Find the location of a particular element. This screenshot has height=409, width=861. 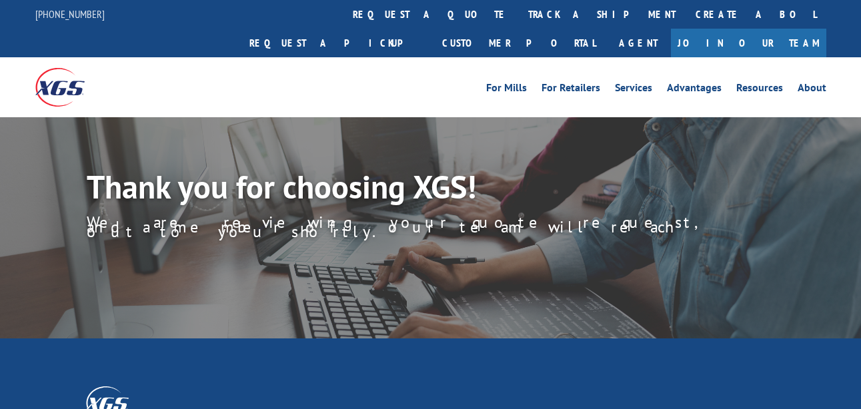

a: Agent is located at coordinates (638, 43).